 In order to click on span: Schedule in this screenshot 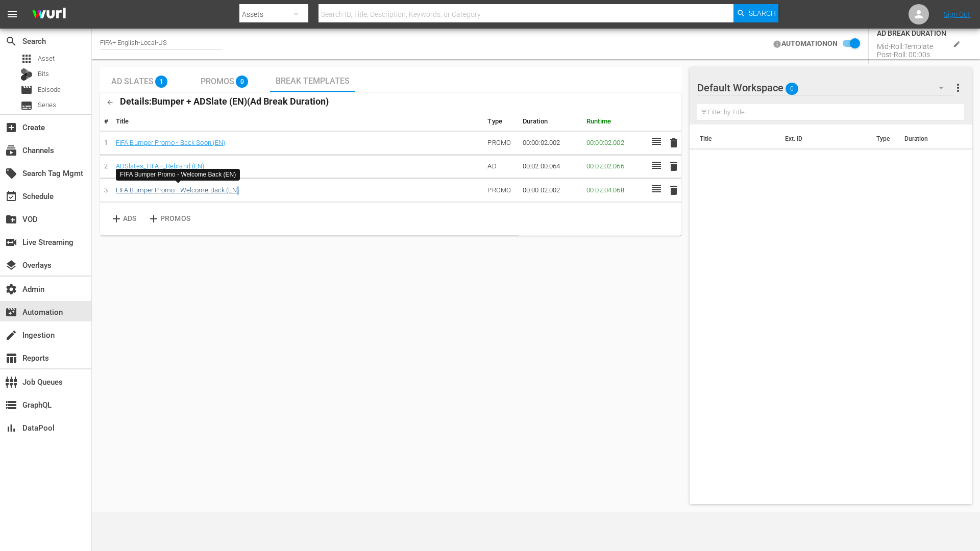, I will do `click(11, 197)`.